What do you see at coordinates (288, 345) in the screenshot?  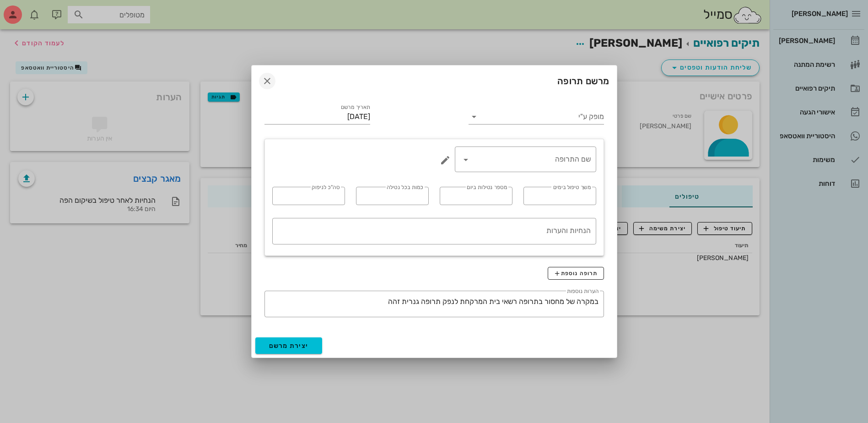 I see `span: יצירת מרשם` at bounding box center [288, 345].